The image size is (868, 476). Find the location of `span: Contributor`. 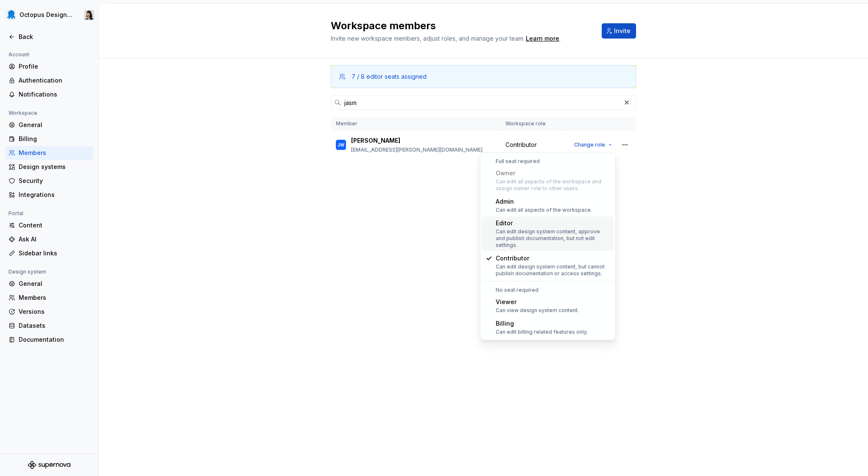

span: Contributor is located at coordinates (522, 145).